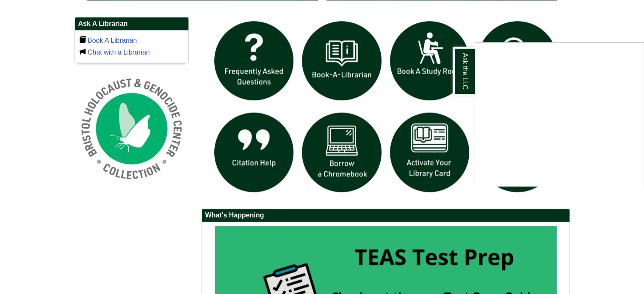  Describe the element at coordinates (113, 40) in the screenshot. I see `a: Book A Librarian` at that location.